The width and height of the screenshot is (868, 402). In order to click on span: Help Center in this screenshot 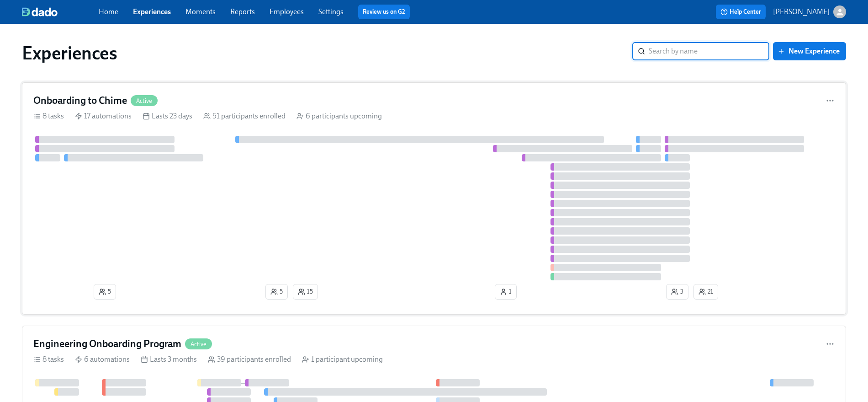, I will do `click(741, 12)`.